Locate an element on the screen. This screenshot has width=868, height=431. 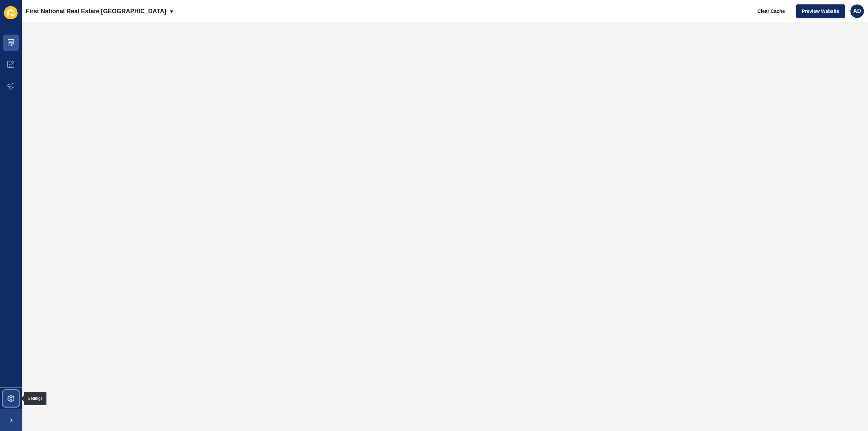
span: Preview Website is located at coordinates (821, 11).